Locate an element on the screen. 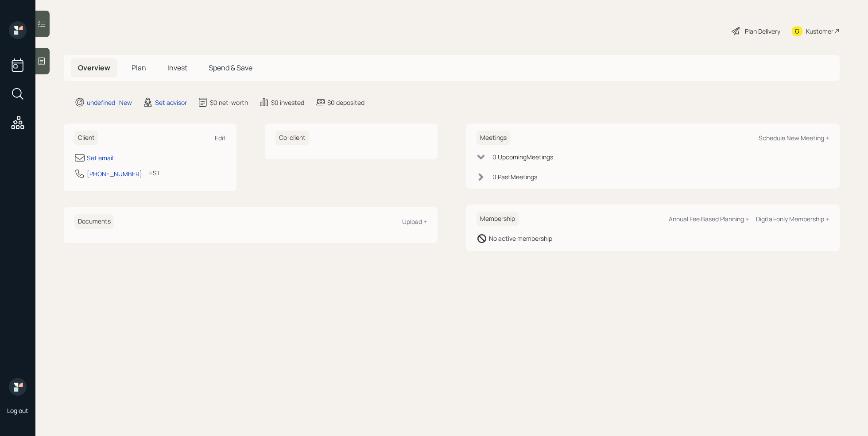  h6: Documents is located at coordinates (94, 221).